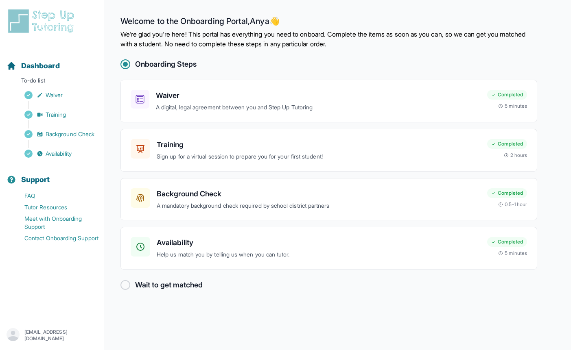 This screenshot has height=350, width=571. I want to click on span: Background Check, so click(70, 134).